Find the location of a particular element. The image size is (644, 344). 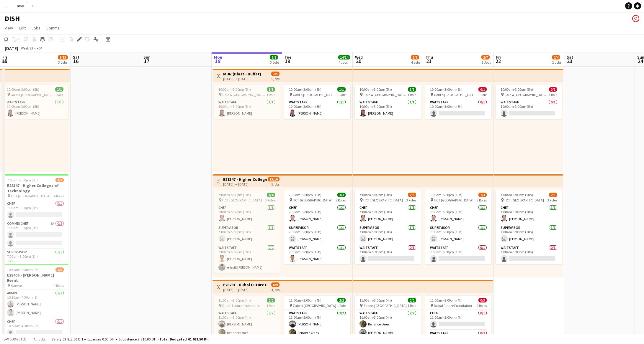

span: All jobs is located at coordinates (40, 339).